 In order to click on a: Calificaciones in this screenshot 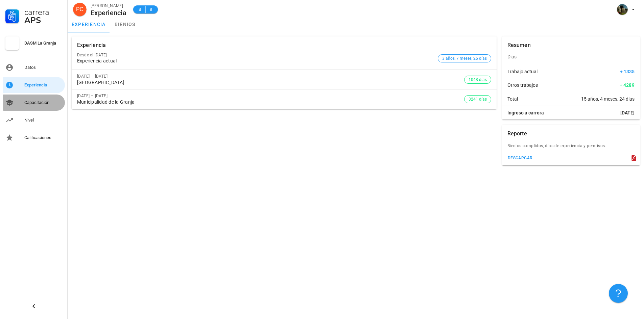, I will do `click(34, 138)`.